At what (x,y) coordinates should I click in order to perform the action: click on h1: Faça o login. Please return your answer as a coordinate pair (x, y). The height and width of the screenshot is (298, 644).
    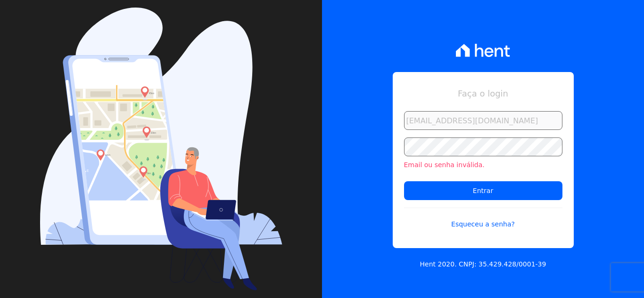
    Looking at the image, I should click on (483, 93).